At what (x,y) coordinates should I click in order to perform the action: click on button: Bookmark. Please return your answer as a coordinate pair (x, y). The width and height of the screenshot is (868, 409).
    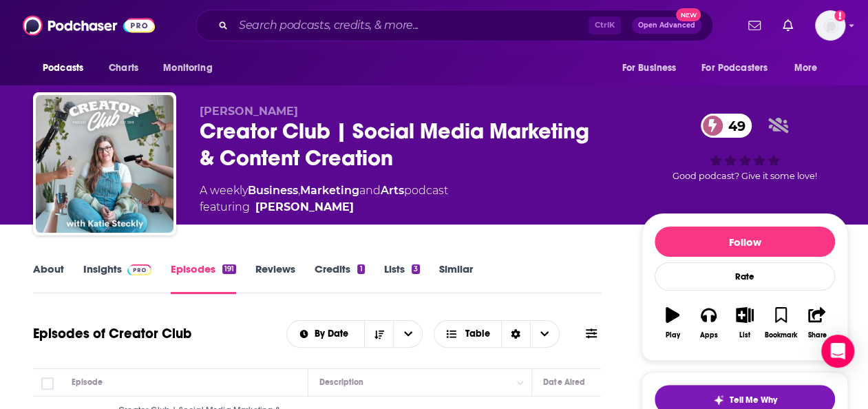
    Looking at the image, I should click on (781, 323).